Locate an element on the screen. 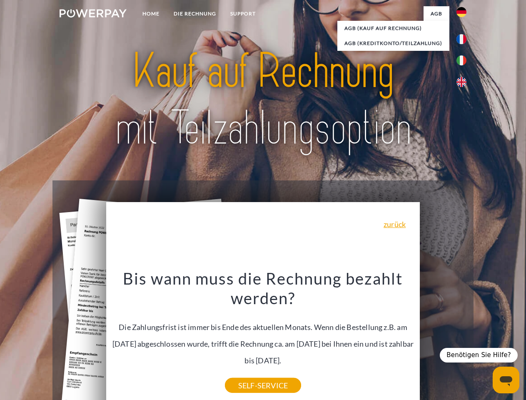  a: Home is located at coordinates (151, 14).